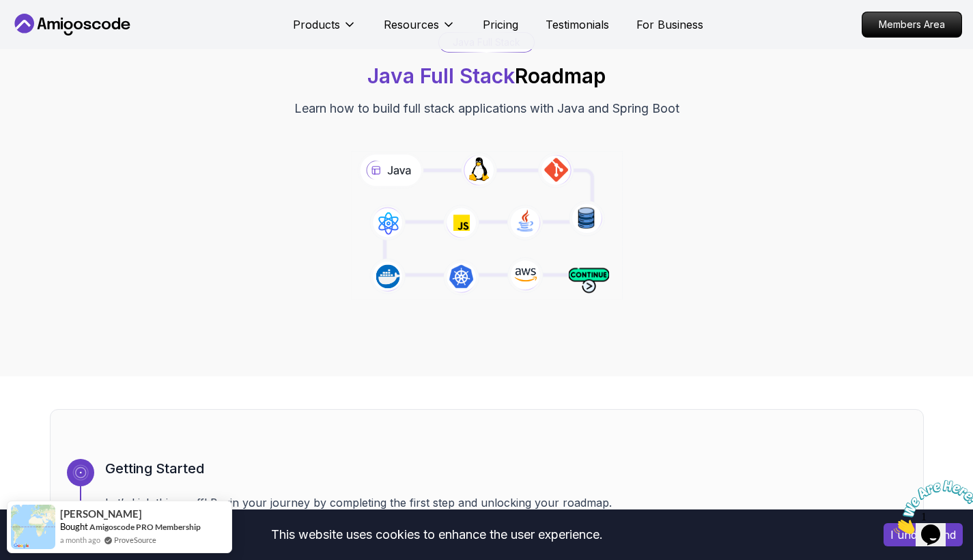 The image size is (973, 560). Describe the element at coordinates (80, 539) in the screenshot. I see `span: a month ago` at that location.